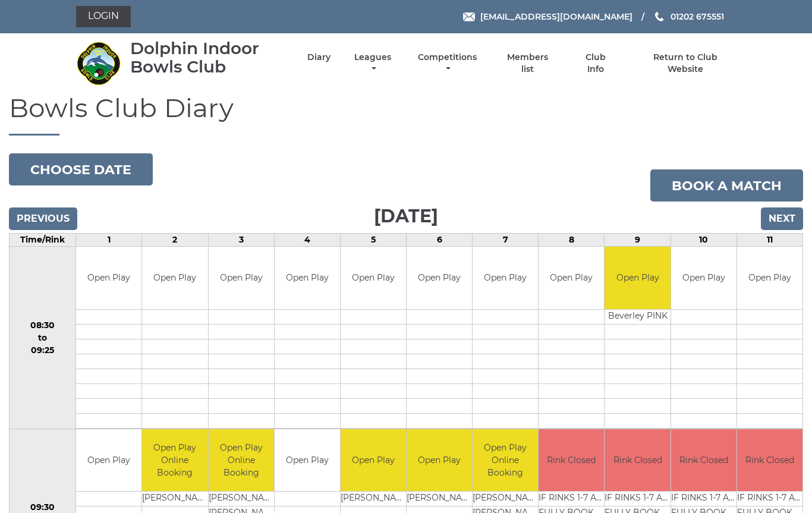  Describe the element at coordinates (307, 241) in the screenshot. I see `td: 4` at that location.